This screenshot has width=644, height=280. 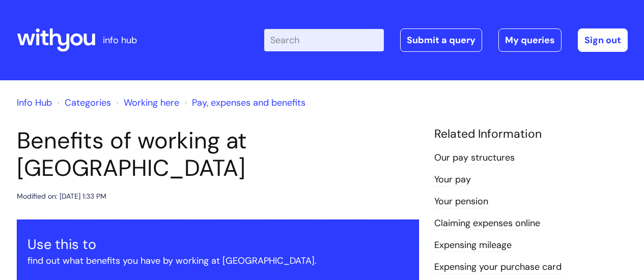 What do you see at coordinates (498, 267) in the screenshot?
I see `a: Expensing your purchase card` at bounding box center [498, 267].